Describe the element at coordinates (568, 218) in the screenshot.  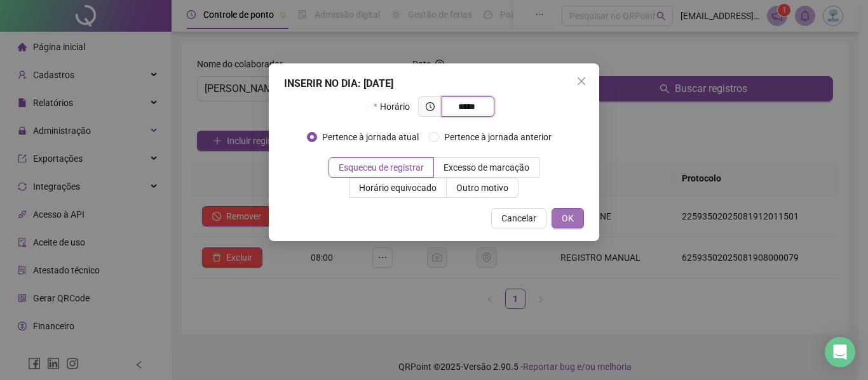
I see `span: OK` at that location.